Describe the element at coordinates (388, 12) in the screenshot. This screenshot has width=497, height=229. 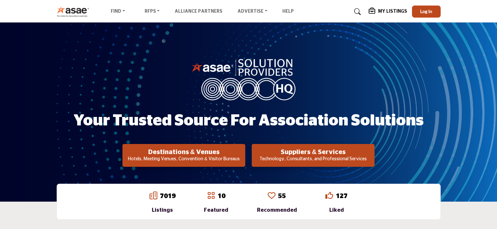
I see `div: My Listings` at that location.